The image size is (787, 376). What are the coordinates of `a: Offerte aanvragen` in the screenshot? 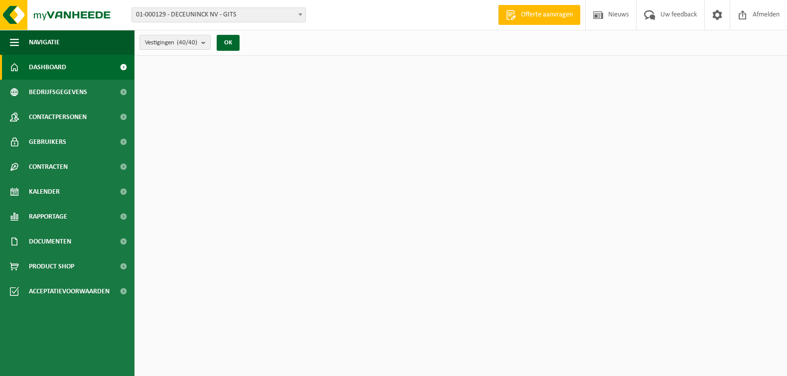 It's located at (539, 15).